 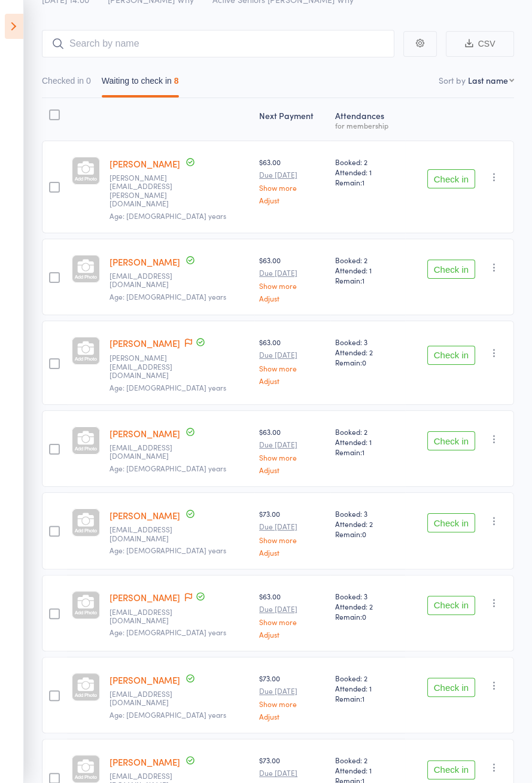 What do you see at coordinates (148, 190) in the screenshot?
I see `small: bev.briggs@outlook.com` at bounding box center [148, 190].